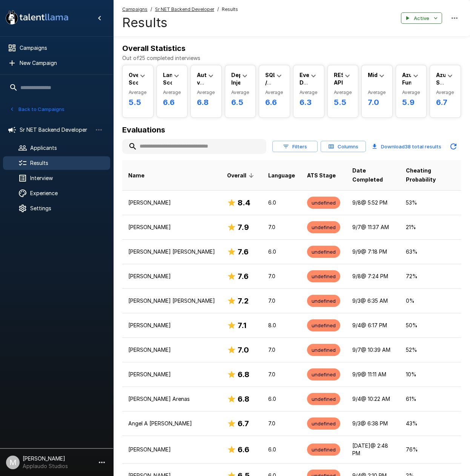  I want to click on p: 43 %, so click(430, 423).